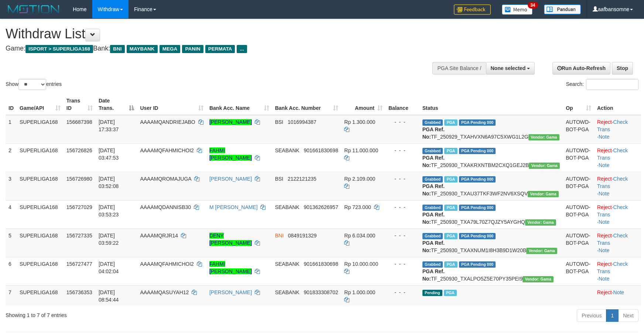 Image resolution: width=644 pixels, height=334 pixels. I want to click on span: Rp 11.000.000, so click(361, 150).